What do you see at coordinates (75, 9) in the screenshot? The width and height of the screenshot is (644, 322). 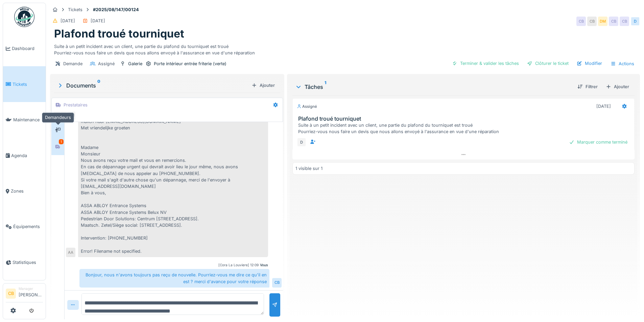 I see `div: Tickets` at bounding box center [75, 9].